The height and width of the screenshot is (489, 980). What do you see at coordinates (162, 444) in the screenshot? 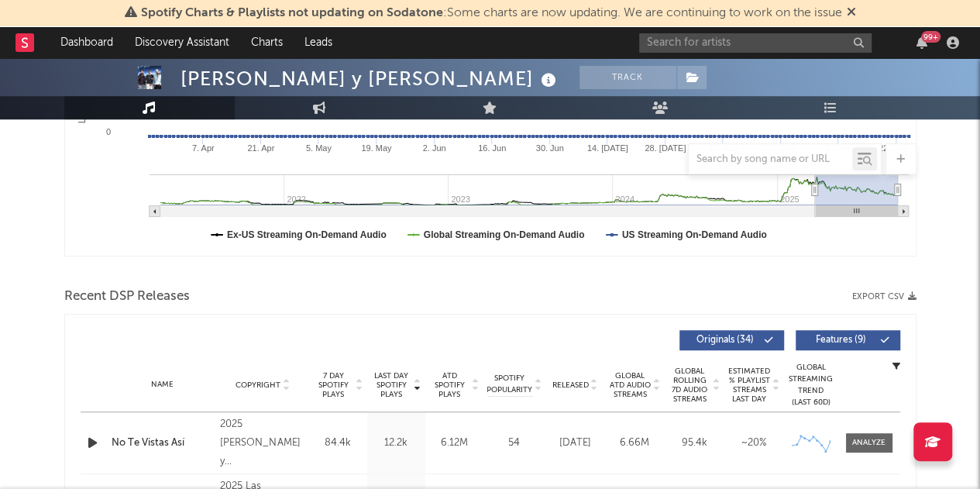
I see `div: No Te Vistas Así` at bounding box center [162, 444].